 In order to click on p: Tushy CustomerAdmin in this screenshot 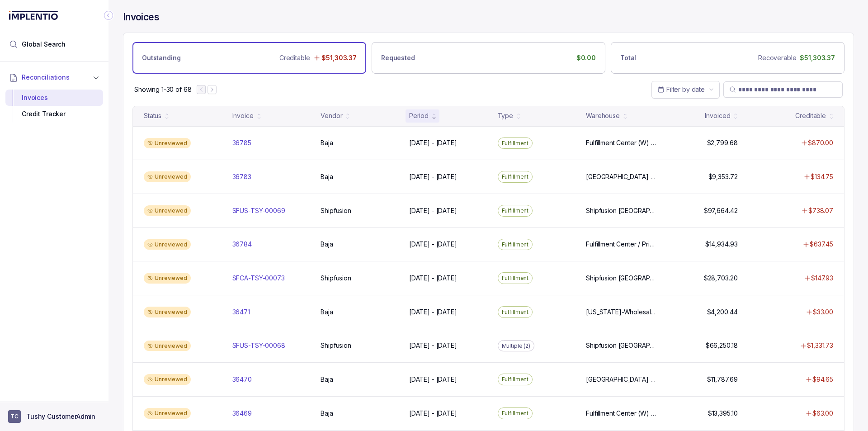, I will do `click(61, 417)`.